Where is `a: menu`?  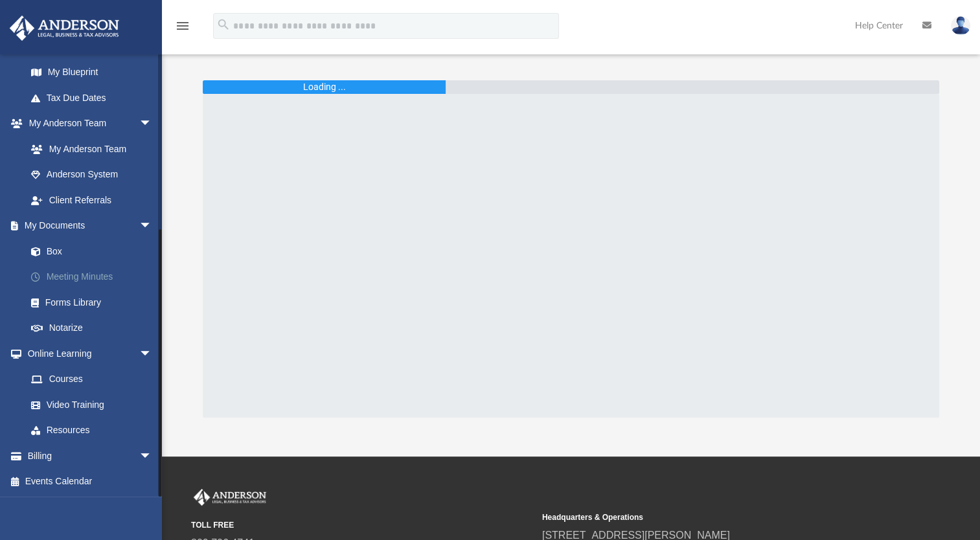
a: menu is located at coordinates (182, 29).